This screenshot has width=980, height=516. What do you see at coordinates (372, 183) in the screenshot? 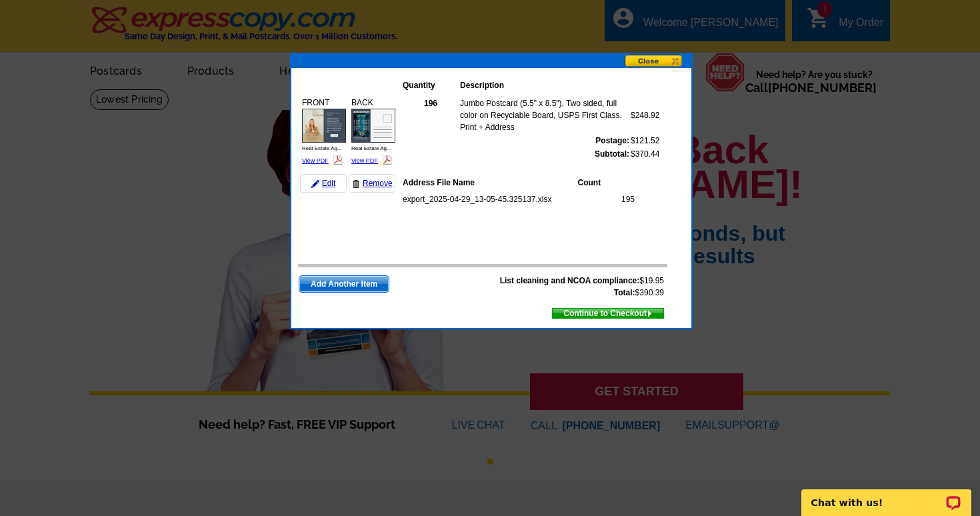
I see `a: Remove` at bounding box center [372, 183].